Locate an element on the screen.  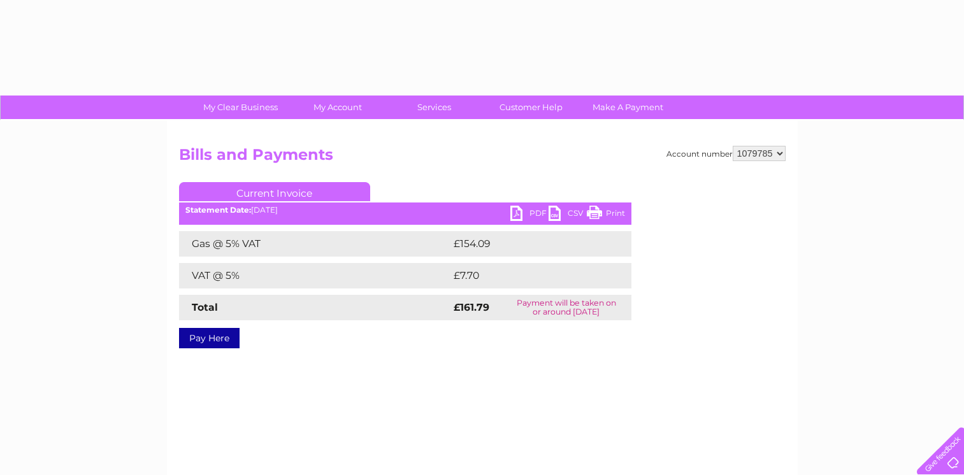
b: Statement Date: is located at coordinates (218, 210).